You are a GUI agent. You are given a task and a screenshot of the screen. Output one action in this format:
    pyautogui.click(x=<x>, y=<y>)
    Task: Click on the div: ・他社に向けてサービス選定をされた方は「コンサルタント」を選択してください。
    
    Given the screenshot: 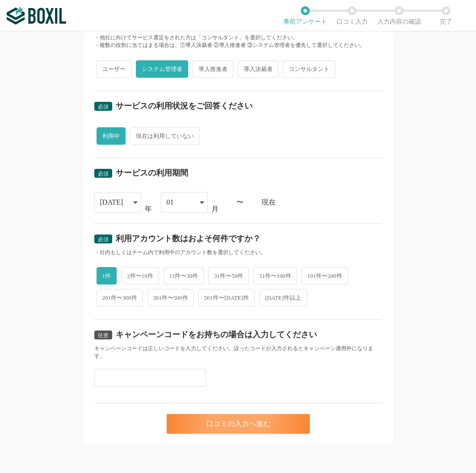 What is the action you would take?
    pyautogui.click(x=238, y=38)
    